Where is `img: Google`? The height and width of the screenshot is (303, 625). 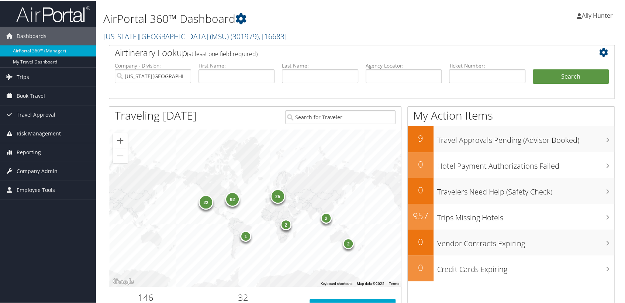 img: Google is located at coordinates (123, 281).